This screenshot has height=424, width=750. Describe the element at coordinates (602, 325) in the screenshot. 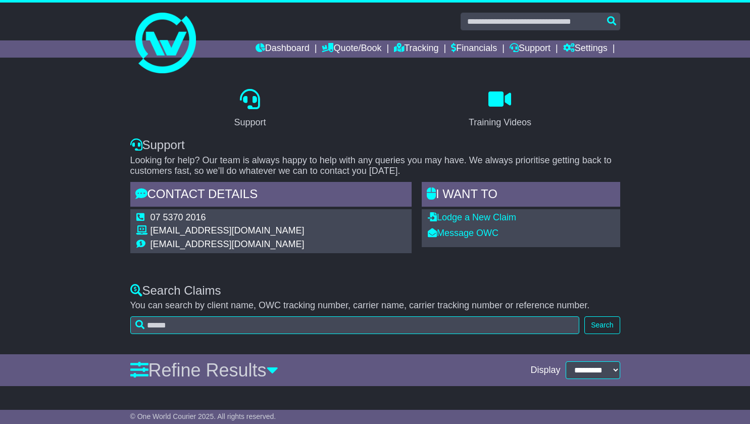

I see `button: Search` at that location.